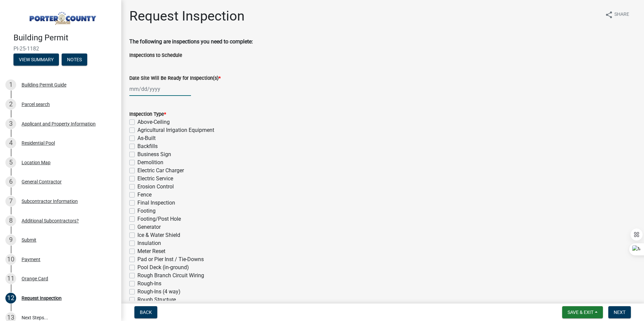 The height and width of the screenshot is (321, 644). What do you see at coordinates (159, 235) in the screenshot?
I see `label: Ice & Water Shield` at bounding box center [159, 235].